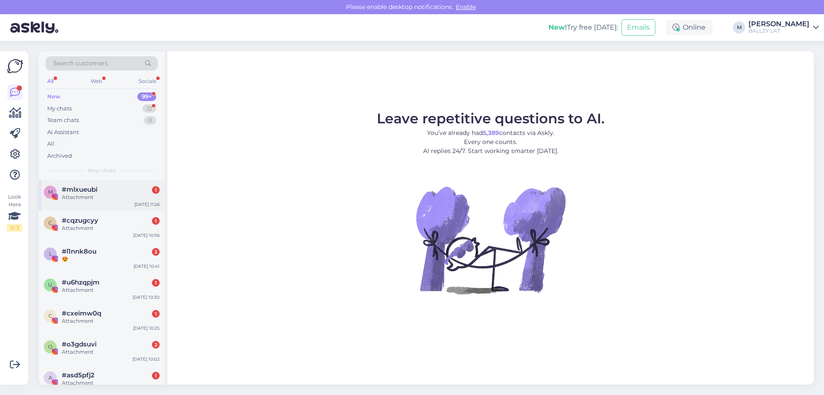 The width and height of the screenshot is (824, 395). Describe the element at coordinates (50, 284) in the screenshot. I see `span: u` at that location.